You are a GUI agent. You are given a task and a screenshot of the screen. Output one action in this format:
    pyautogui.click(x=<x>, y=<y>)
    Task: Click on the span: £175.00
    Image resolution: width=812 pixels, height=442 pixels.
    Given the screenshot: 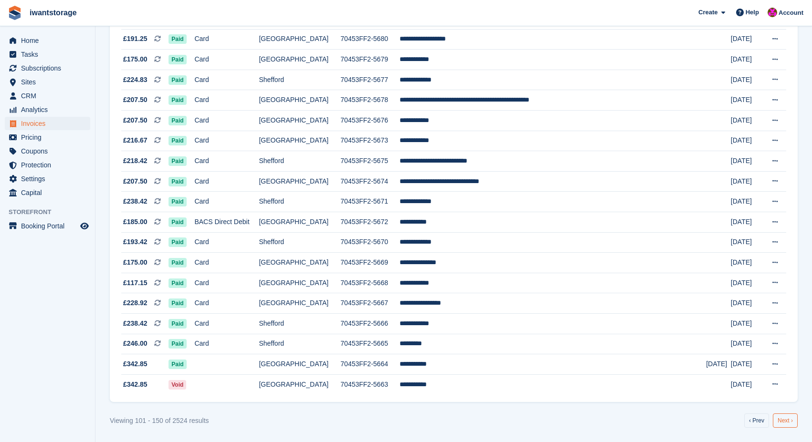 What is the action you would take?
    pyautogui.click(x=135, y=262)
    